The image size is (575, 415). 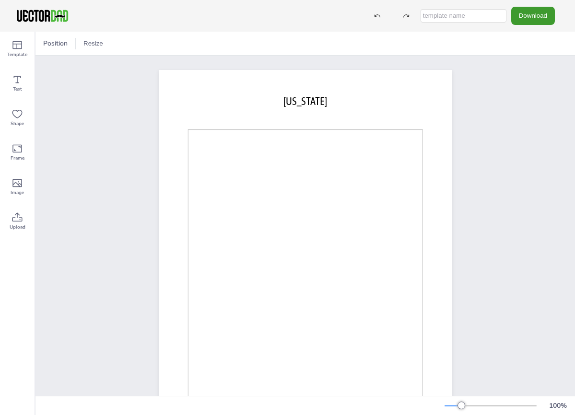 I want to click on button: Download, so click(x=532, y=15).